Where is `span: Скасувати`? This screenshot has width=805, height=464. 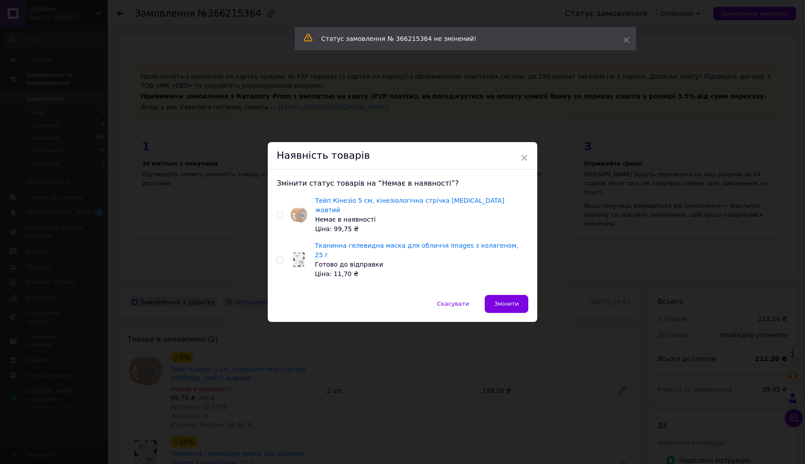
span: Скасувати is located at coordinates (453, 303).